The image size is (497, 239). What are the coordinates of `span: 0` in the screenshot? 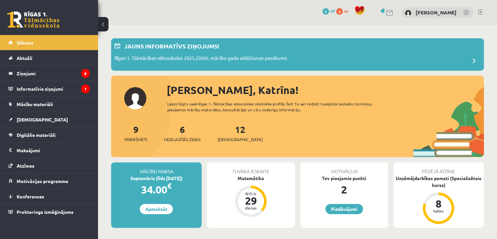 It's located at (340, 11).